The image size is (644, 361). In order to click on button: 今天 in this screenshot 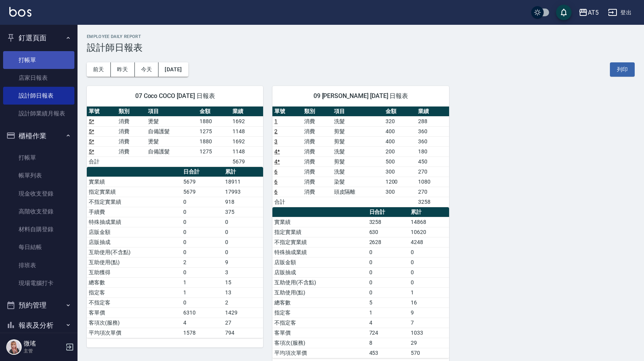, I will do `click(147, 69)`.